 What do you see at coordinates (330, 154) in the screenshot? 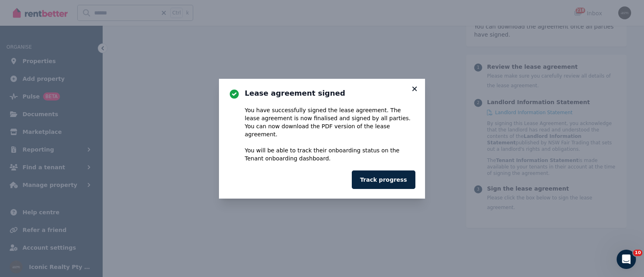
I see `p: You will be able to track their onboarding status on the Tenant onboarding dashboard.` at bounding box center [330, 154].